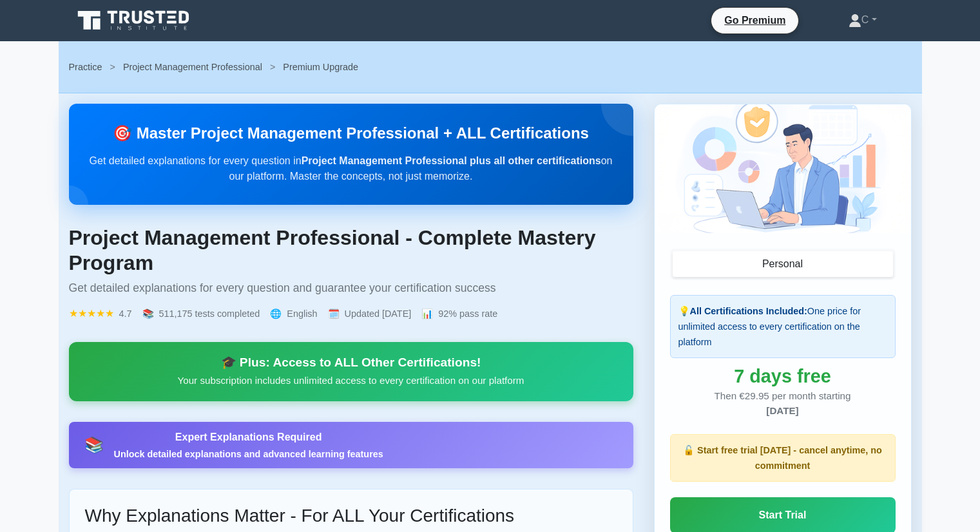 The width and height of the screenshot is (980, 532). Describe the element at coordinates (782, 326) in the screenshot. I see `div: 💡 One price for unlimited access to every certification on the platform` at that location.